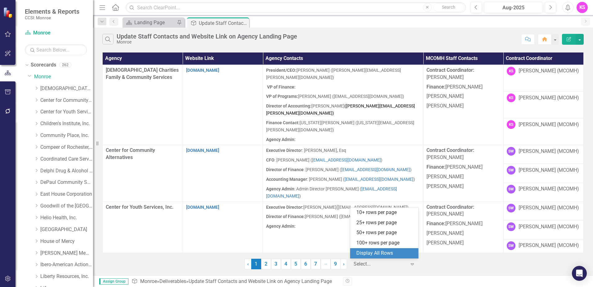 The image size is (593, 287). I want to click on span: Assign Group, so click(114, 281).